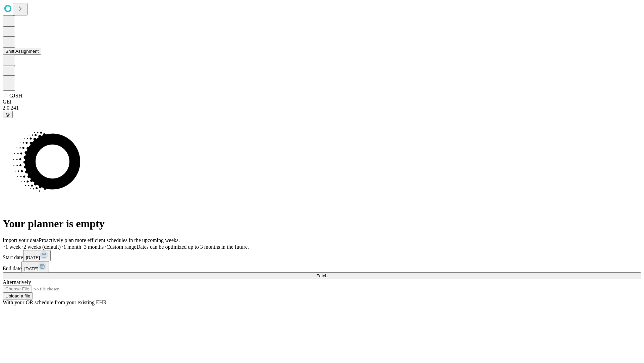 The image size is (644, 363). What do you see at coordinates (72, 247) in the screenshot?
I see `span: 1 month` at bounding box center [72, 247].